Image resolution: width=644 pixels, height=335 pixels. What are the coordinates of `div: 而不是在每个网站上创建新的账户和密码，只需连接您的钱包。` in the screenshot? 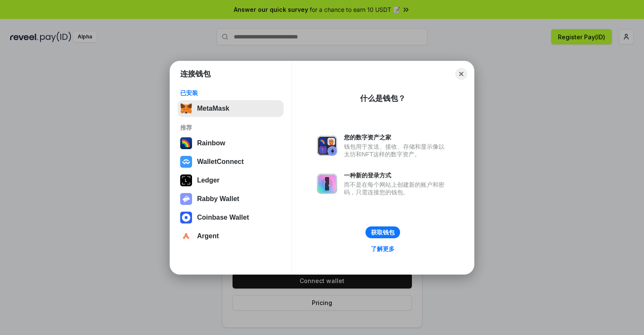 It's located at (396, 189).